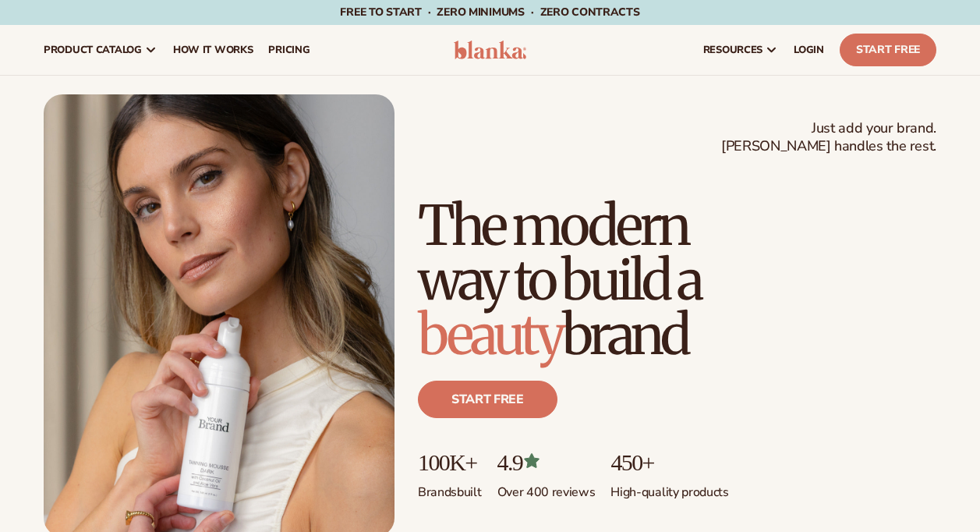 The width and height of the screenshot is (980, 532). What do you see at coordinates (546, 462) in the screenshot?
I see `p: 4.9` at bounding box center [546, 462].